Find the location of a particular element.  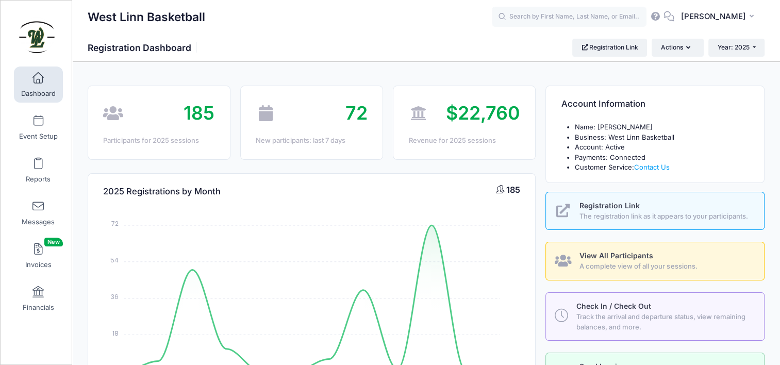

a: Dashboard is located at coordinates (38, 85).